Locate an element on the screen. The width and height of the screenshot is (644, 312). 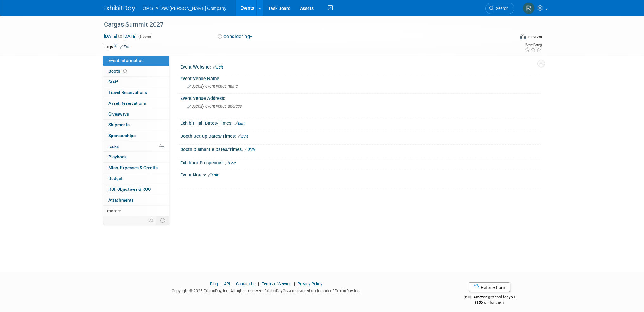
span: Sponsorships is located at coordinates (122, 135).